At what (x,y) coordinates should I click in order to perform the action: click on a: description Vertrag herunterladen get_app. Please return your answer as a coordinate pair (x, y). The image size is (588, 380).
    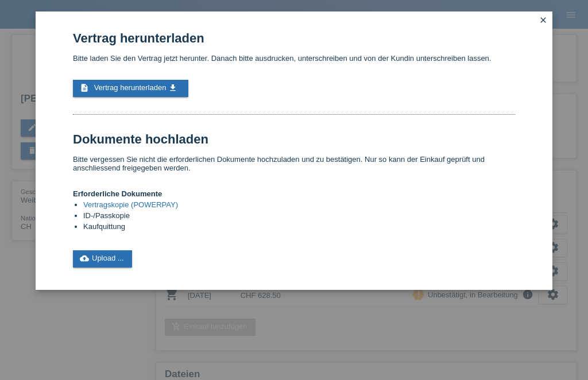
    Looking at the image, I should click on (130, 89).